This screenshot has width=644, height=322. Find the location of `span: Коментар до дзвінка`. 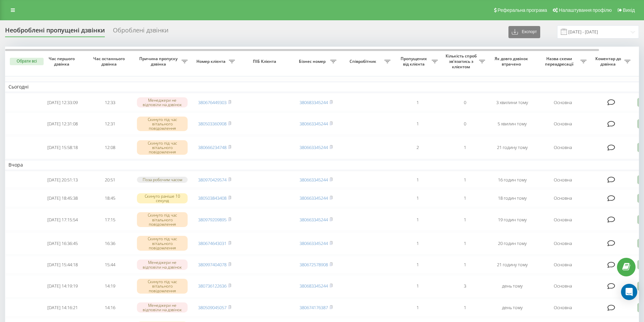

span: Коментар до дзвінка is located at coordinates (609, 61).